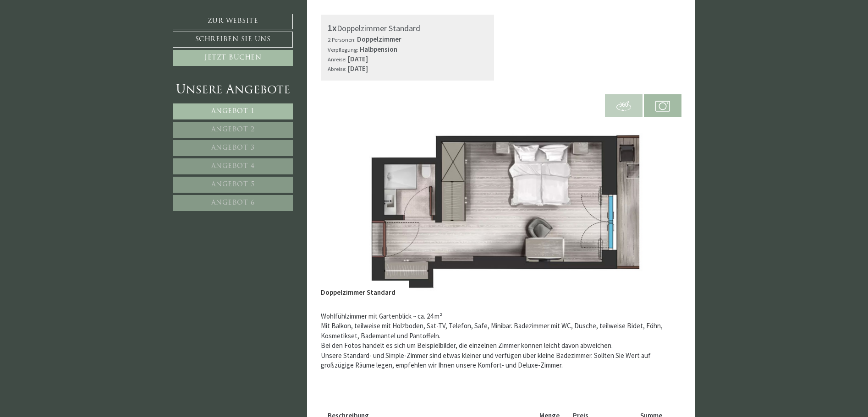 This screenshot has width=868, height=417. What do you see at coordinates (663, 106) in the screenshot?
I see `img: camera.svg` at bounding box center [663, 106].